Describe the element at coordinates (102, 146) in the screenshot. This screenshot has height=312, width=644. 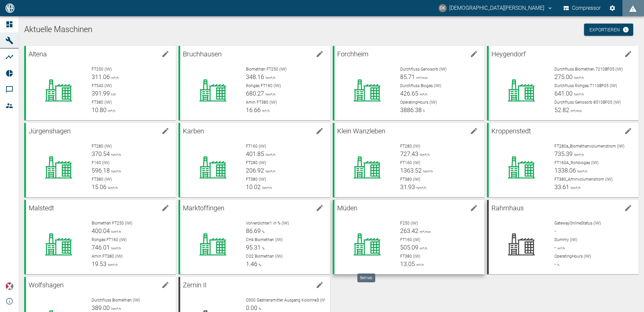
I see `span: FT280 (IW)` at that location.